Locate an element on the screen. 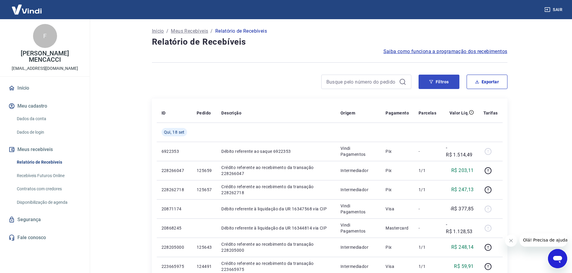 The width and height of the screenshot is (572, 273). p: Pagamento is located at coordinates (397, 113).